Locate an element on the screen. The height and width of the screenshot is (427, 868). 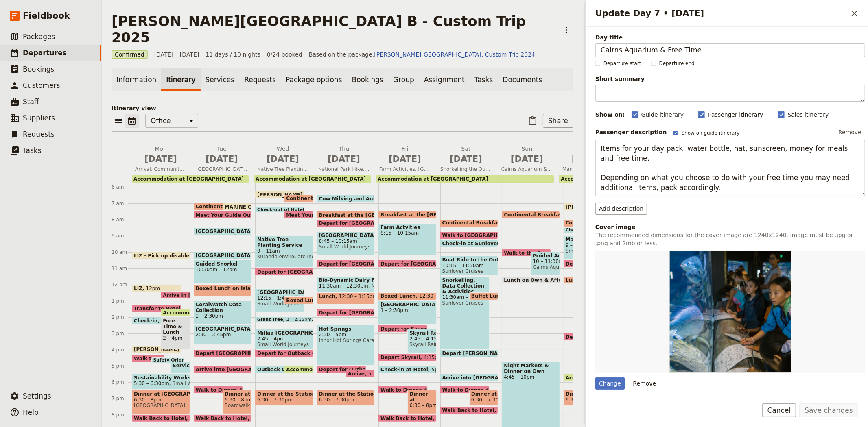
div: Buffet Lunch on the Boat is located at coordinates (483, 296).